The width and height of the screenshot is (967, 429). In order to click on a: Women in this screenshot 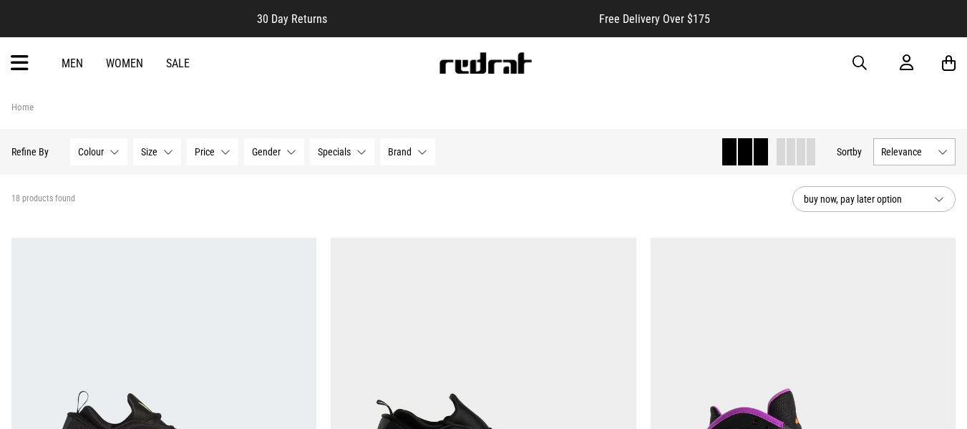, I will do `click(125, 63)`.